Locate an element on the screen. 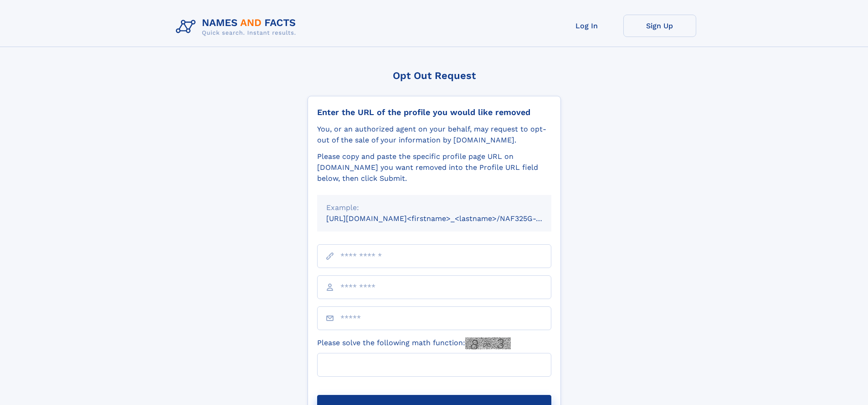 This screenshot has height=405, width=868. img: Logo Names and Facts is located at coordinates (238, 27).